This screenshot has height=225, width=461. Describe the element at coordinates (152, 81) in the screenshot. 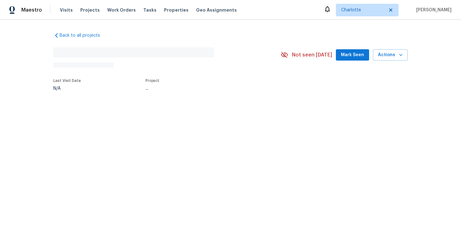

I see `span: Project` at that location.